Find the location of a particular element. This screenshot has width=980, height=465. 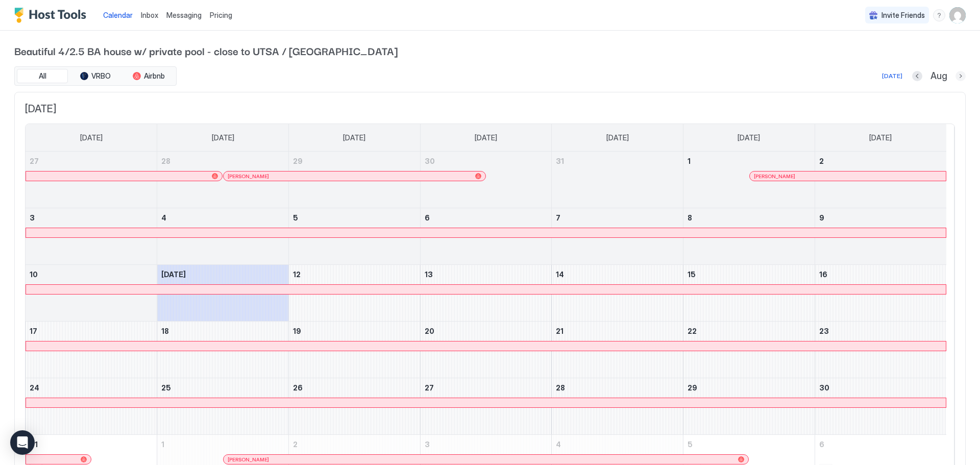

a: August 12, 2025 is located at coordinates (354, 274).